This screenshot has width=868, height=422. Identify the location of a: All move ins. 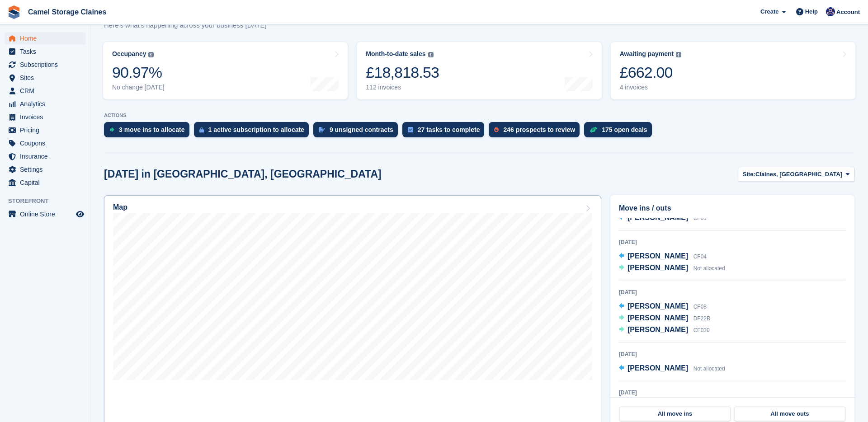
(675, 414).